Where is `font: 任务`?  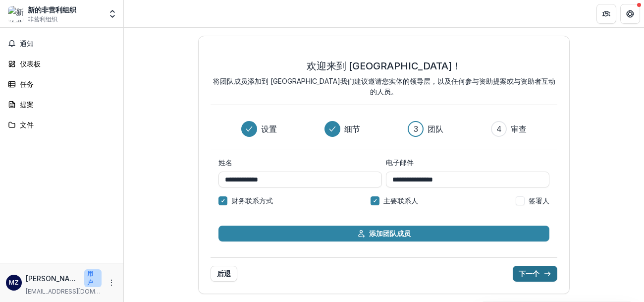 font: 任务 is located at coordinates (27, 84).